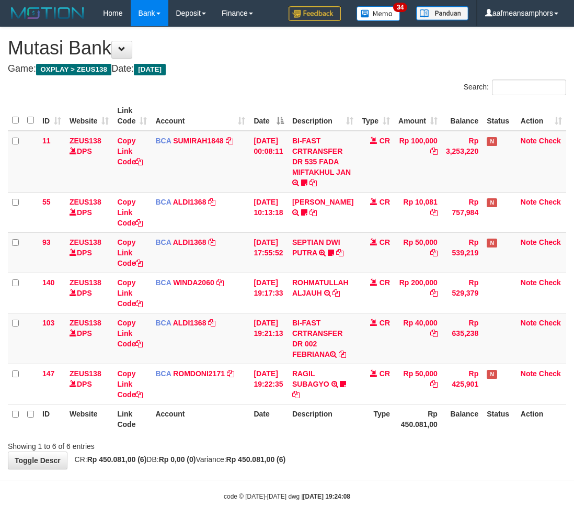 This screenshot has width=574, height=529. Describe the element at coordinates (47, 242) in the screenshot. I see `span: 93` at that location.